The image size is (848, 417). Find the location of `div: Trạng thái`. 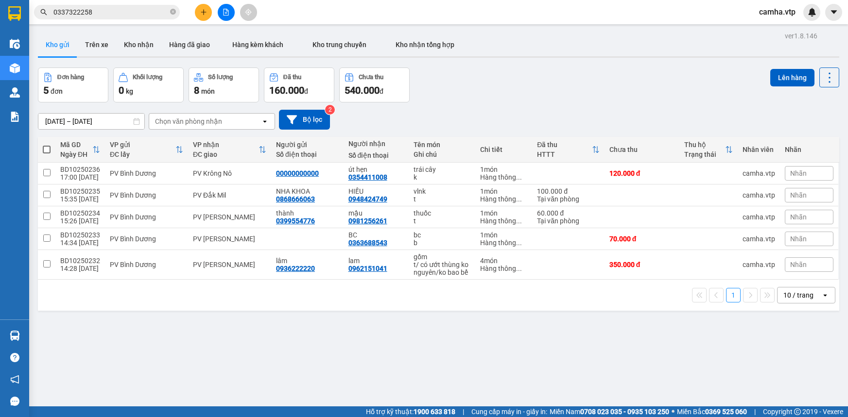

div: Trạng thái is located at coordinates (704, 154).